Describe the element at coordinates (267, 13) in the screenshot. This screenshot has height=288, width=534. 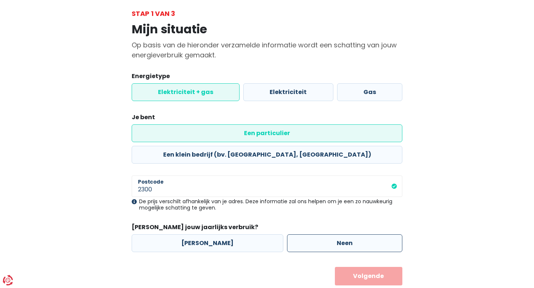
I see `div: Stap 1 van 3` at that location.